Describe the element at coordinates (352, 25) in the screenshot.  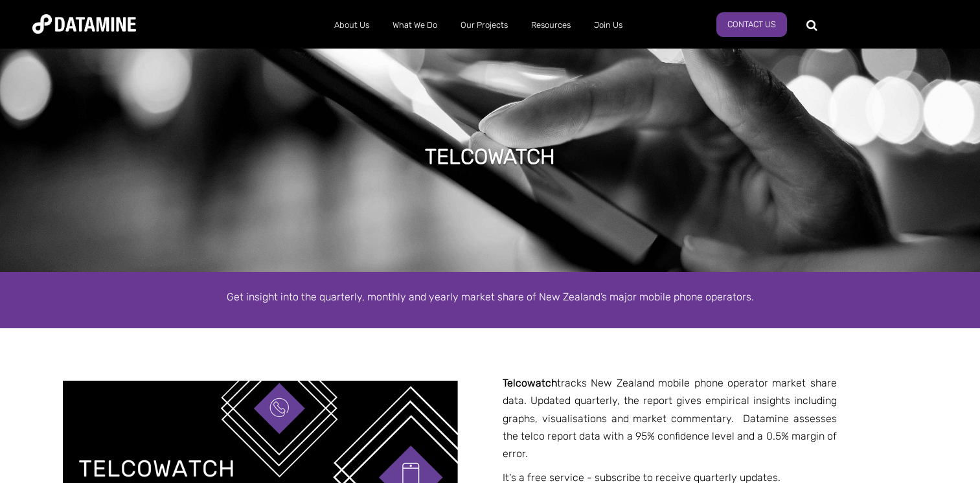
I see `a: About Us` at that location.